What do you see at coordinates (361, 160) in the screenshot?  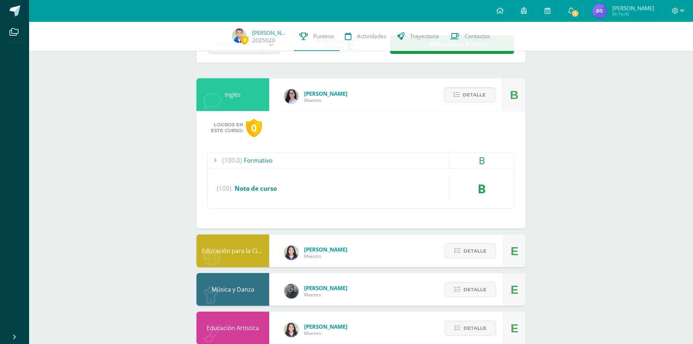 I see `div: Formativo` at bounding box center [361, 160].